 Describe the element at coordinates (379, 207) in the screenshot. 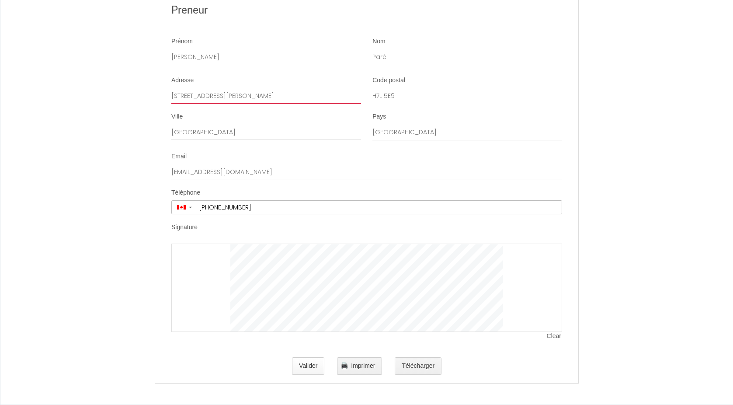

I see `input: +1 506-234-5678` at that location.